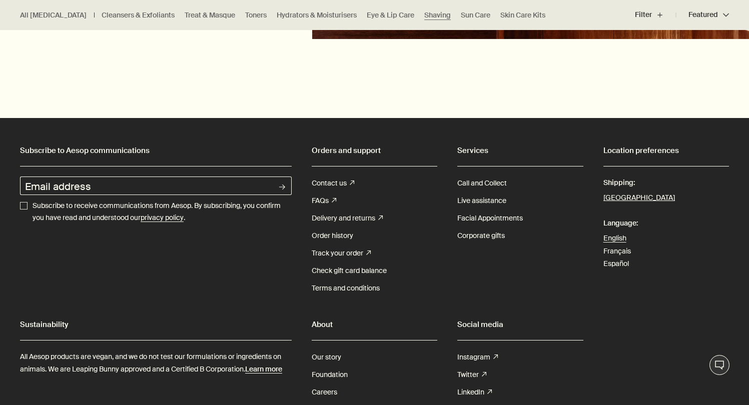 The height and width of the screenshot is (405, 749). I want to click on span: Language:, so click(666, 223).